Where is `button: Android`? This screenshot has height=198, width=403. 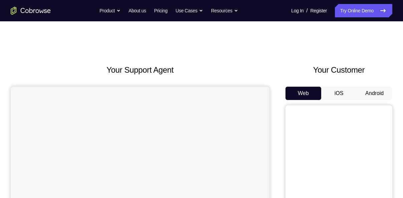 button: Android is located at coordinates (374, 94).